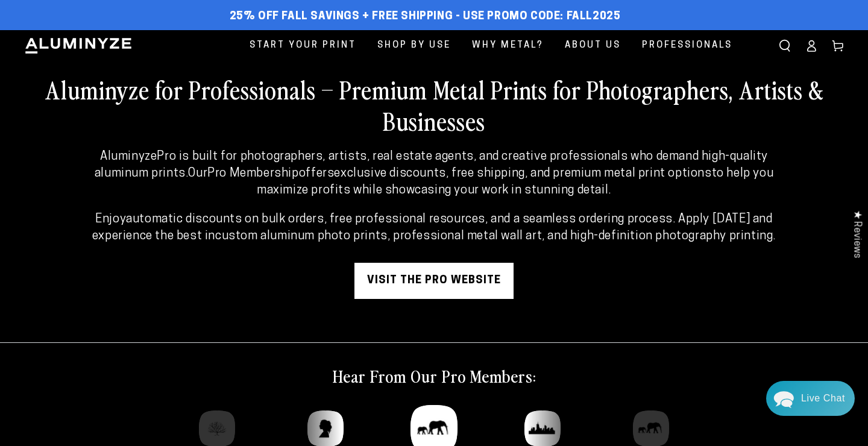 The height and width of the screenshot is (446, 868). I want to click on span: Start Your Print, so click(302, 45).